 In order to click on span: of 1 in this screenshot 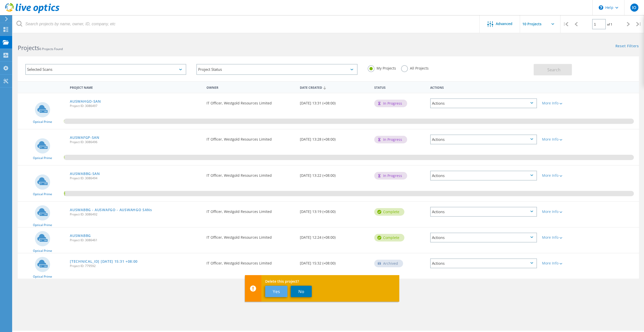, I will do `click(610, 24)`.